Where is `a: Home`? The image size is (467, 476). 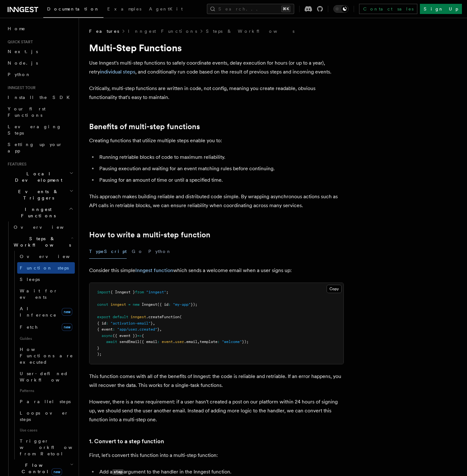 a: Home is located at coordinates (40, 29).